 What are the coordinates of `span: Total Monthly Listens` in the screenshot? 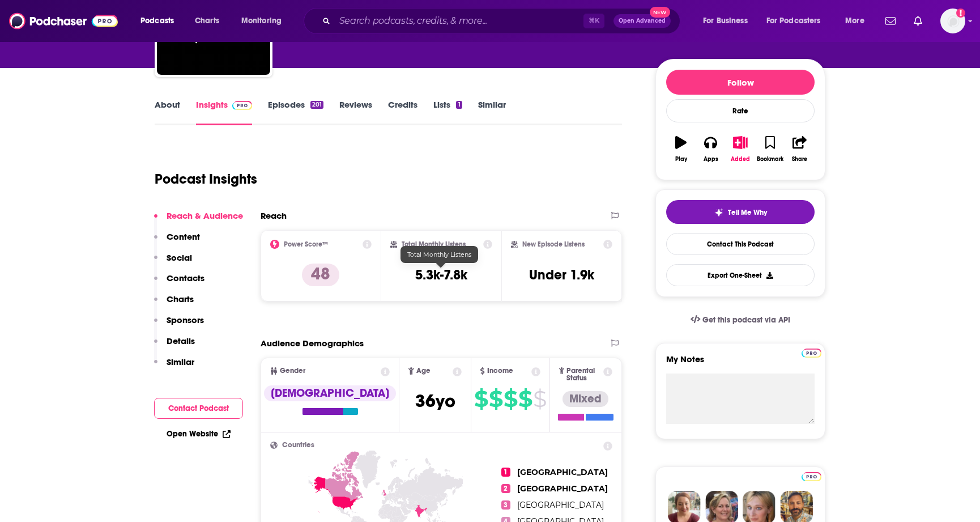 It's located at (439, 254).